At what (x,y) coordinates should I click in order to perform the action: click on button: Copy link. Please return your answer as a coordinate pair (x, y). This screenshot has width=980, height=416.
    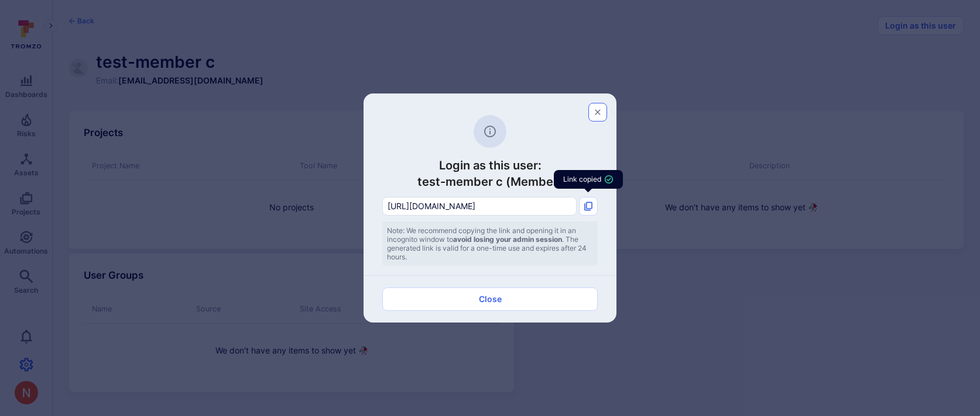
    Looking at the image, I should click on (588, 206).